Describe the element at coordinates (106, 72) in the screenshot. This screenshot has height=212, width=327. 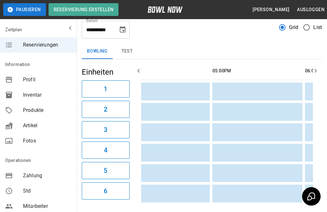
I see `h5: Einheiten` at that location.